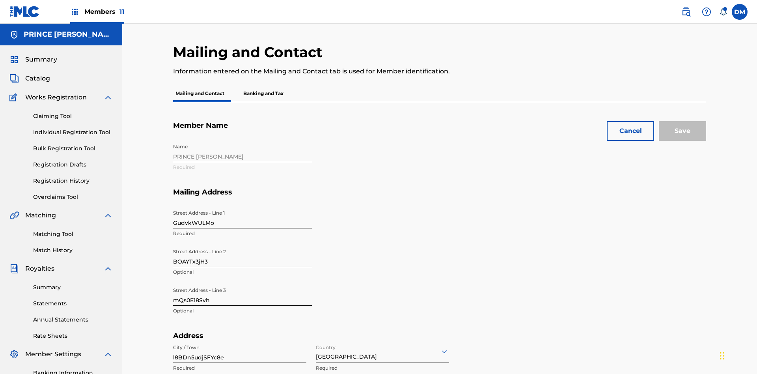 This screenshot has height=374, width=757. What do you see at coordinates (73, 180) in the screenshot?
I see `a: Registration History` at bounding box center [73, 180].